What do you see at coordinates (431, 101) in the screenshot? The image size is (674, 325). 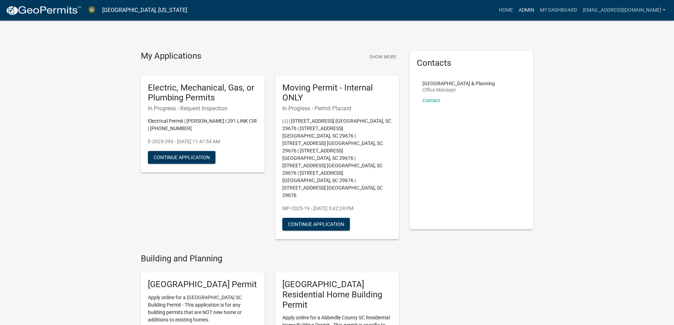 I see `a: Contact` at bounding box center [431, 101].